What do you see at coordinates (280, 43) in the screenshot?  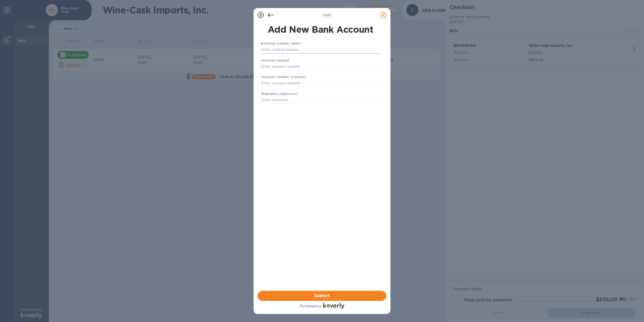 I see `b: Routing number (ACH)` at bounding box center [280, 43].